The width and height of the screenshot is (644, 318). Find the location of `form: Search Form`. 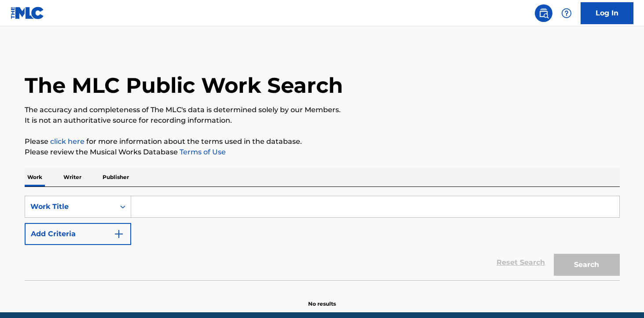

form: Search Form is located at coordinates (322, 238).